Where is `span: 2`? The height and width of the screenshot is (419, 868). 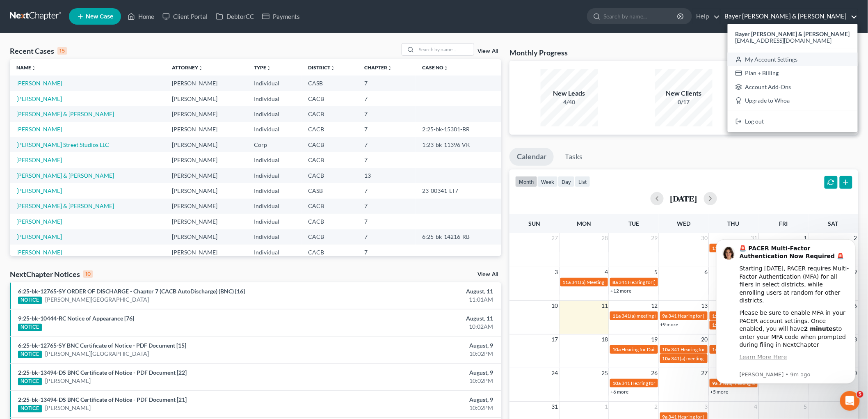 span: 2 is located at coordinates (657, 407).